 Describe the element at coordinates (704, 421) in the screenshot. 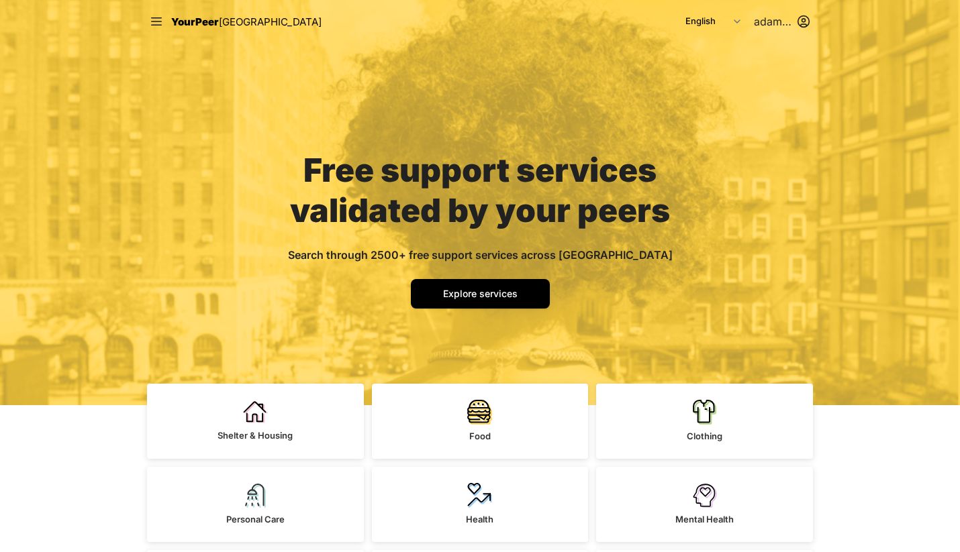

I see `a: Clothing` at that location.